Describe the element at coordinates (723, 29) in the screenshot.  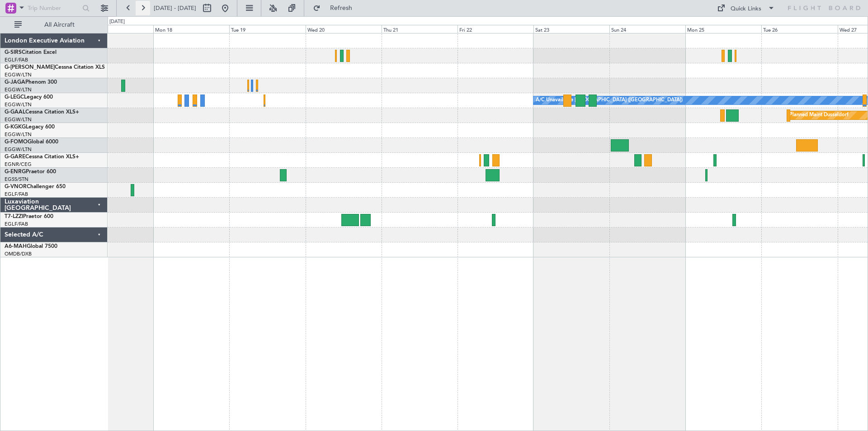
I see `div: Mon 25` at that location.